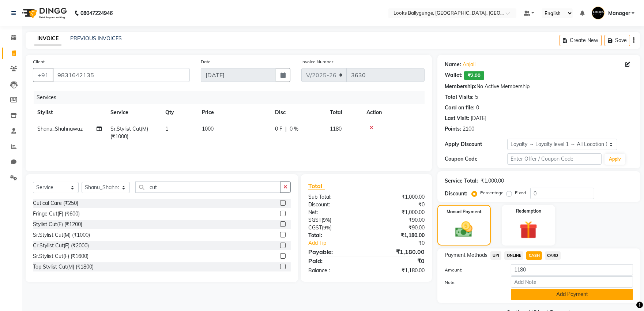 Image resolution: width=644 pixels, height=311 pixels. What do you see at coordinates (619, 13) in the screenshot?
I see `span: Manager` at bounding box center [619, 13].